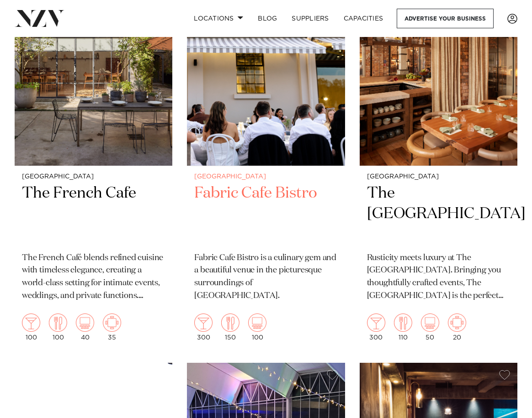 The width and height of the screenshot is (532, 418). I want to click on a: Advertise your business, so click(445, 18).